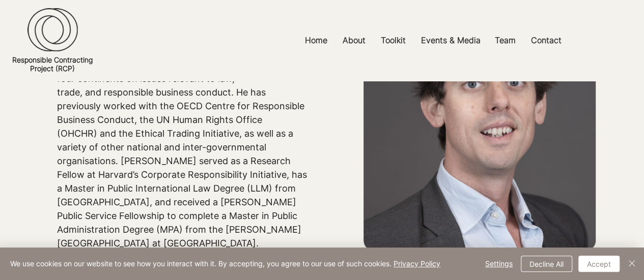  Describe the element at coordinates (547, 40) in the screenshot. I see `p: Contact` at that location.